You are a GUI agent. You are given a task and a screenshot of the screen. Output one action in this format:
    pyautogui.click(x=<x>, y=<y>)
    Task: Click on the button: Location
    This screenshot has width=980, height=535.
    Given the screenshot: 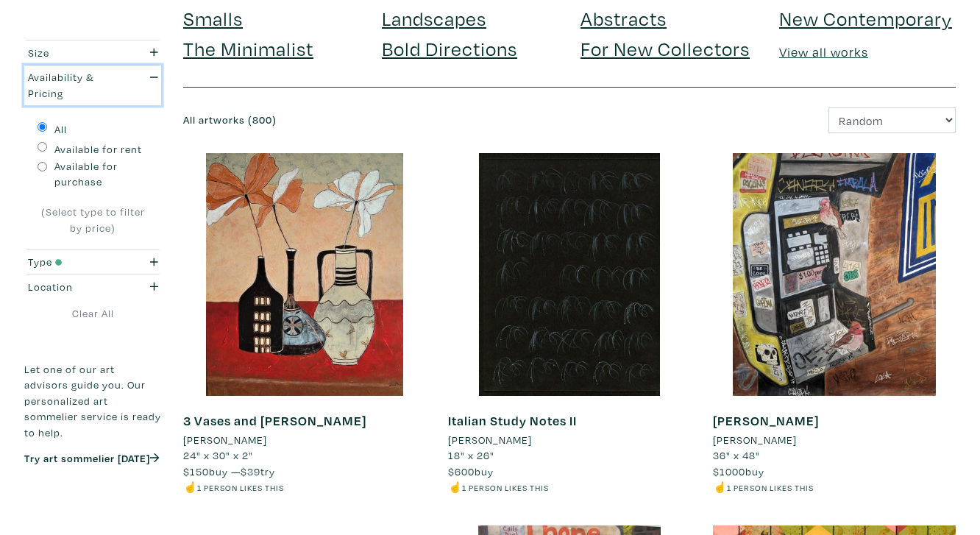 What is the action you would take?
    pyautogui.click(x=93, y=287)
    